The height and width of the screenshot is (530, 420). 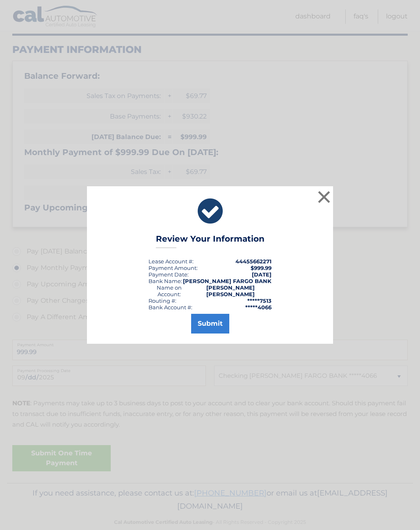 What do you see at coordinates (163, 301) in the screenshot?
I see `div: Routing #:` at bounding box center [163, 301].